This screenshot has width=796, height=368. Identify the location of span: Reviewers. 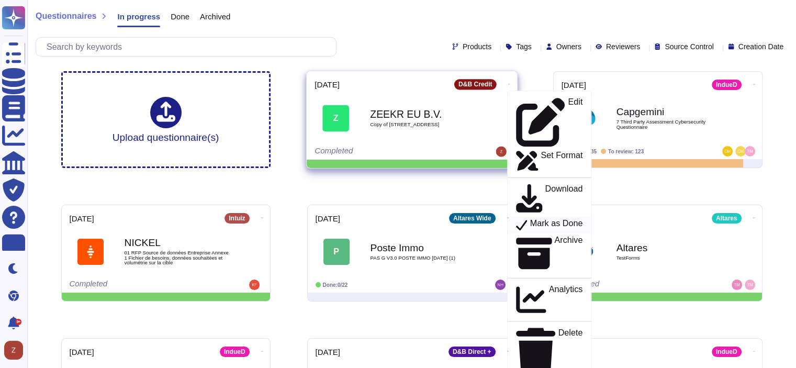
(622, 47).